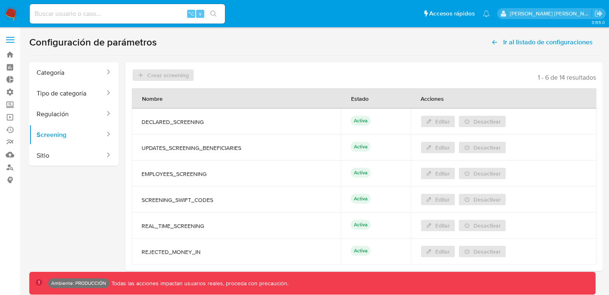 The height and width of the screenshot is (295, 609). I want to click on a: Notificaciones, so click(486, 13).